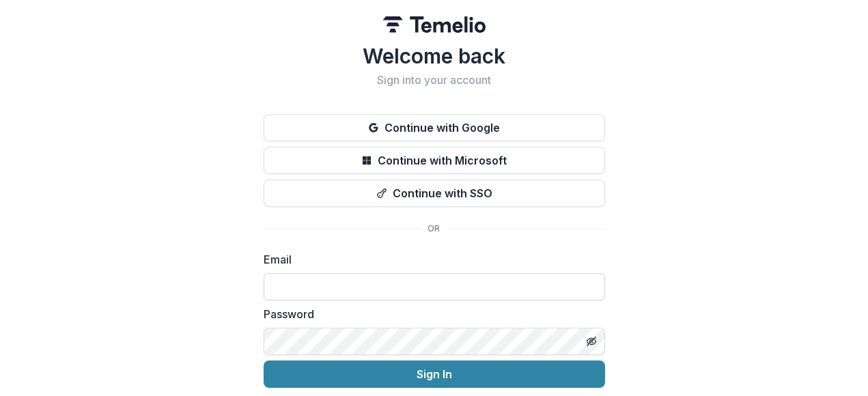  I want to click on button: Continue with SSO, so click(434, 193).